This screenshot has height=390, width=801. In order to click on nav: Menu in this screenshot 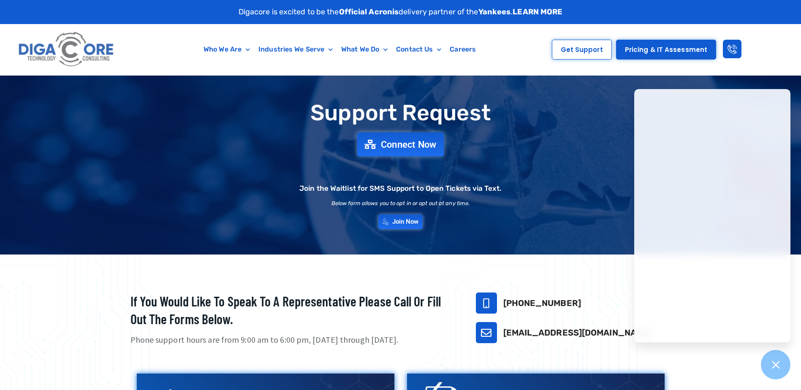, I will do `click(339, 49)`.